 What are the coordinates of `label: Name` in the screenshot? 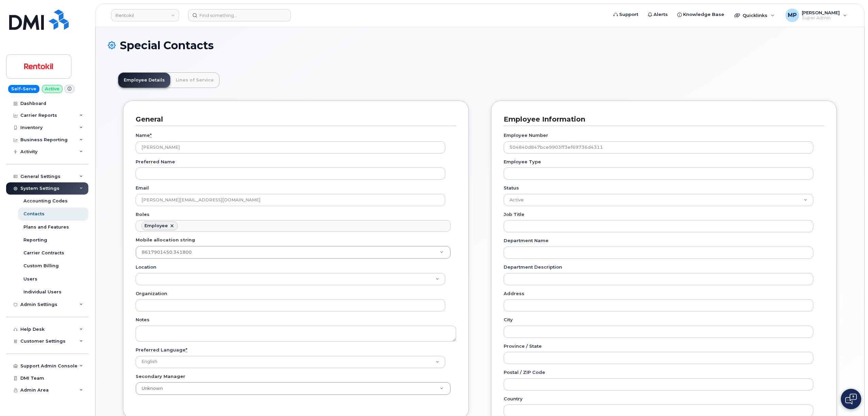 It's located at (144, 135).